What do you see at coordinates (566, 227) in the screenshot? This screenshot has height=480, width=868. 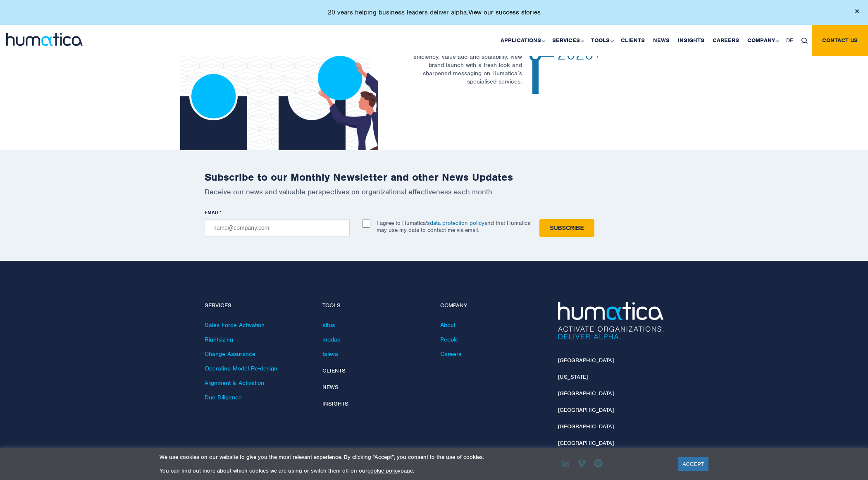 I see `input: Subscribe` at bounding box center [566, 227].